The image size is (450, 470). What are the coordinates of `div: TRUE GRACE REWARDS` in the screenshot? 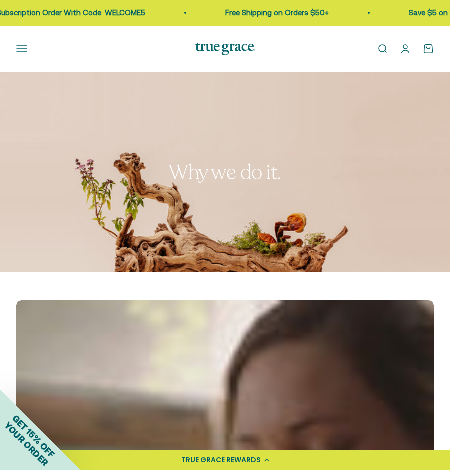 It's located at (221, 460).